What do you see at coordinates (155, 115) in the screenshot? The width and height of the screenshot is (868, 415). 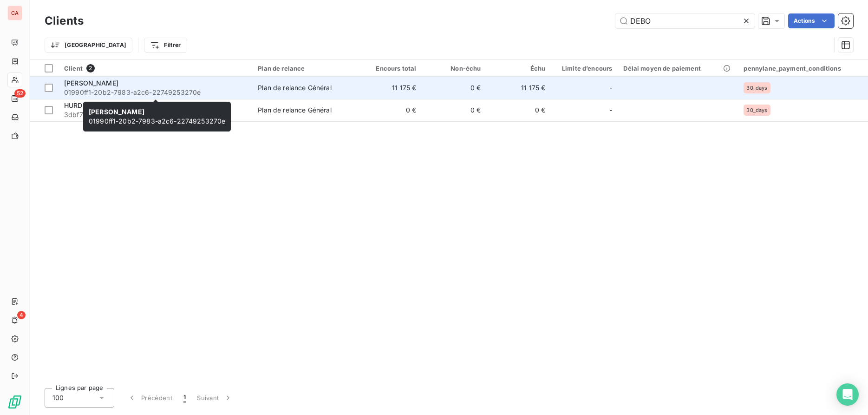 I see `span: 3dbf75a7-368a-4015-95c8-4c373bce2b17` at bounding box center [155, 115].